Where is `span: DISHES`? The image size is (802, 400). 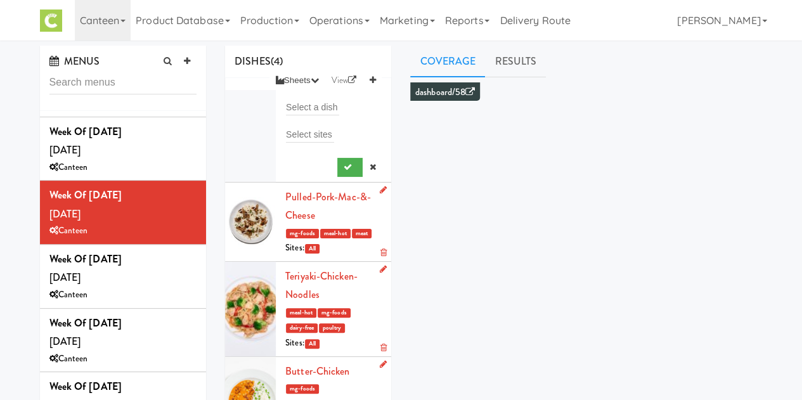 span: DISHES is located at coordinates (252, 61).